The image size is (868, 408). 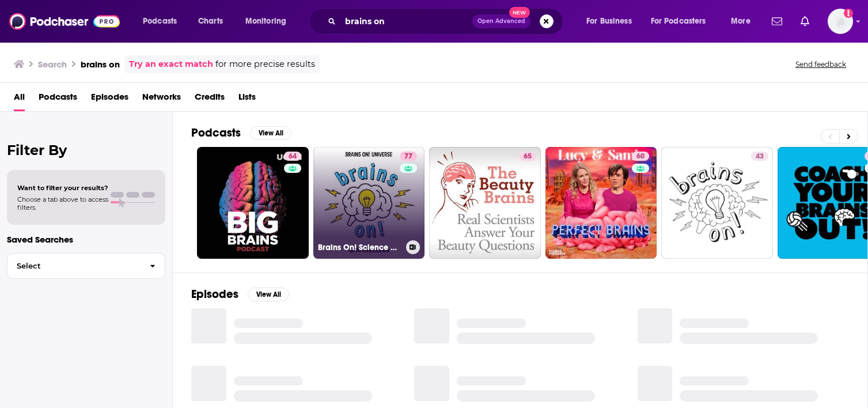 I want to click on button: Select, so click(x=86, y=266).